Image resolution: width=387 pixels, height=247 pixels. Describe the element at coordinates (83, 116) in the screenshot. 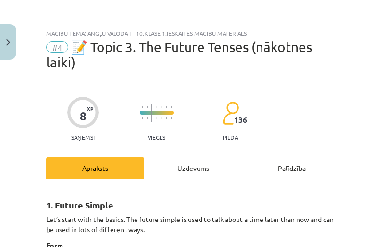

I see `div: 8` at that location.